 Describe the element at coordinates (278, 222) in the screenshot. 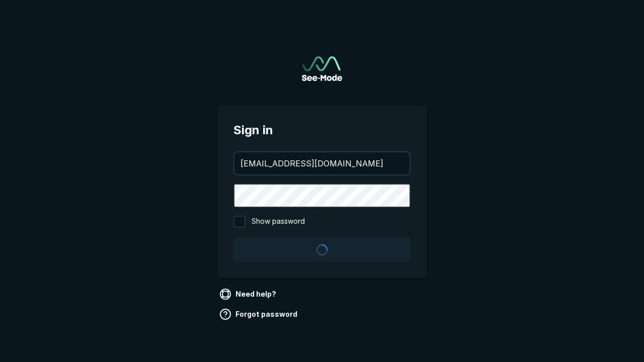

I see `span: Show password` at that location.